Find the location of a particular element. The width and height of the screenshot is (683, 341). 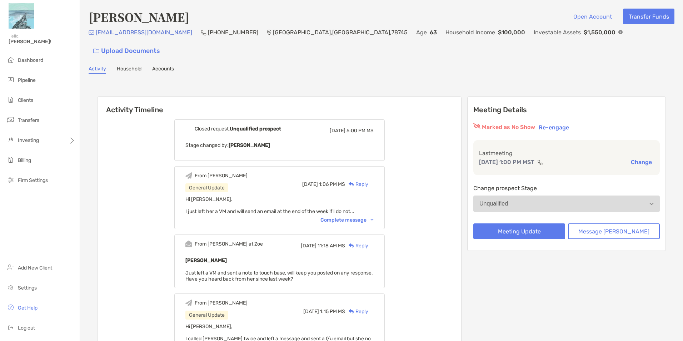

a: Accounts is located at coordinates (163, 70).